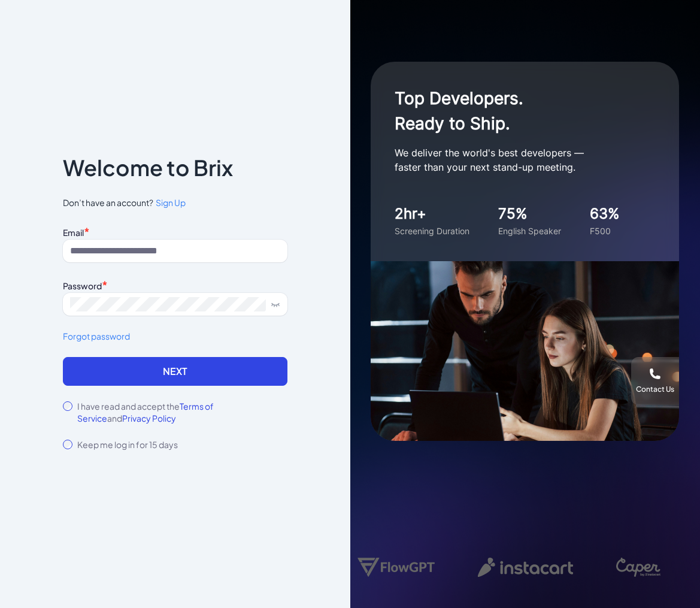  I want to click on span: Terms of Service, so click(145, 412).